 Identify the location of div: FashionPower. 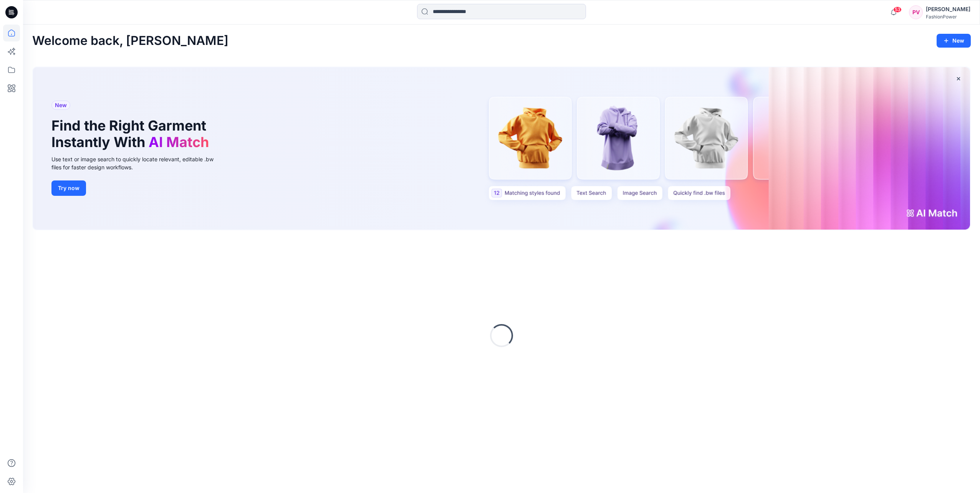
(948, 16).